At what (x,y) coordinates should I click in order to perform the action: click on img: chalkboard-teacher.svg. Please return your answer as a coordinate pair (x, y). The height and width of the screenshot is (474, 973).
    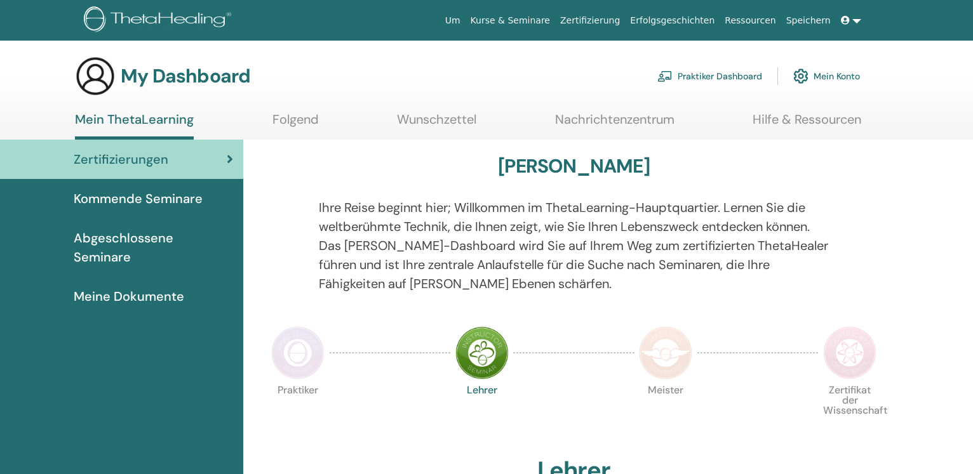
    Looking at the image, I should click on (665, 76).